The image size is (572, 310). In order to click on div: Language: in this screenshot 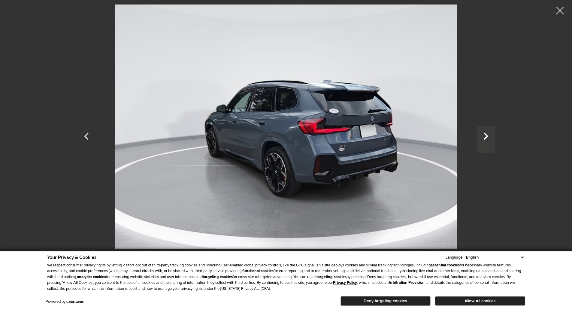, I will do `click(455, 257)`.